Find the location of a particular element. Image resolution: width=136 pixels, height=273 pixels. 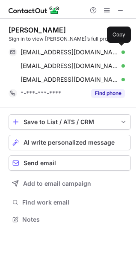

img: ContactOut v5.3.10 is located at coordinates (34, 10).